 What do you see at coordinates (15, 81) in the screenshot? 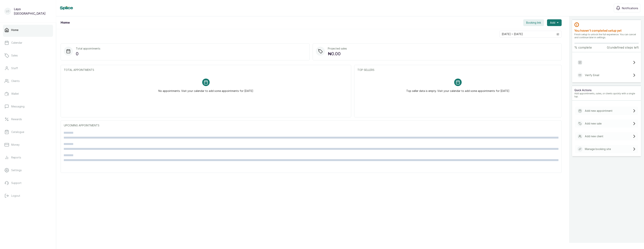
I see `p: Clients` at bounding box center [15, 81].